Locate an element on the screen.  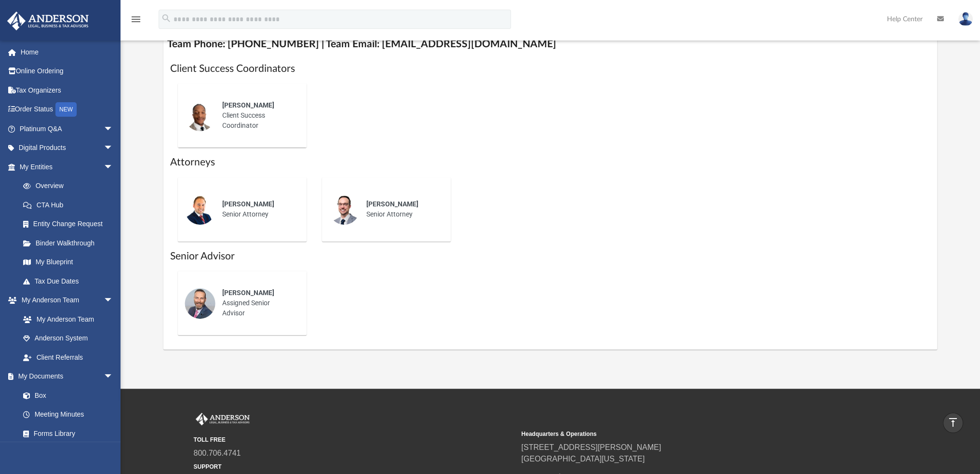
a: Forms Library is located at coordinates (65, 434).